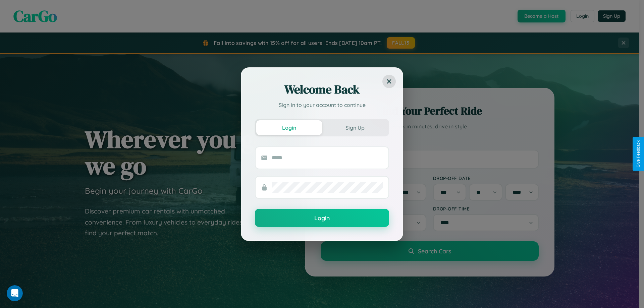  What do you see at coordinates (638, 154) in the screenshot?
I see `div: Give Feedback` at bounding box center [638, 154].